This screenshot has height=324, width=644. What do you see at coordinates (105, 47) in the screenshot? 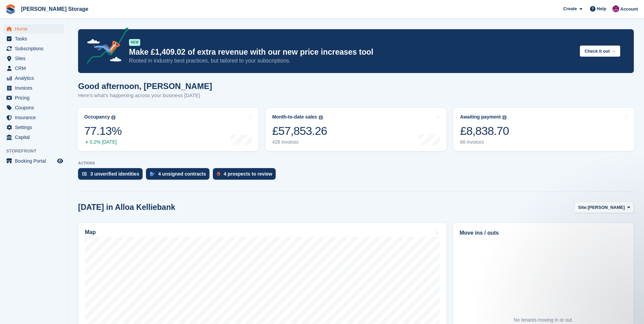
I see `img: price-adjustments-announcement-icon-8257ccfd72463d97f412b2fc003d46551f7dbcb40ab6d574587a9cd5c0d94...` at bounding box center [105, 47].